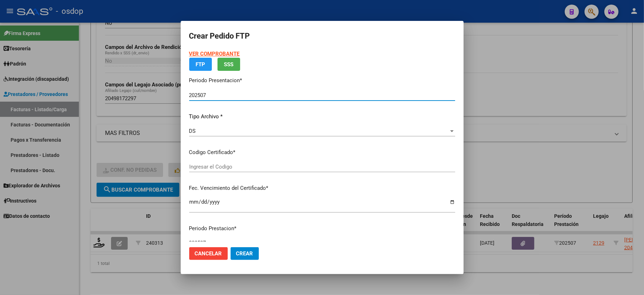  Describe the element at coordinates (200, 65) in the screenshot. I see `span: FTP` at that location.